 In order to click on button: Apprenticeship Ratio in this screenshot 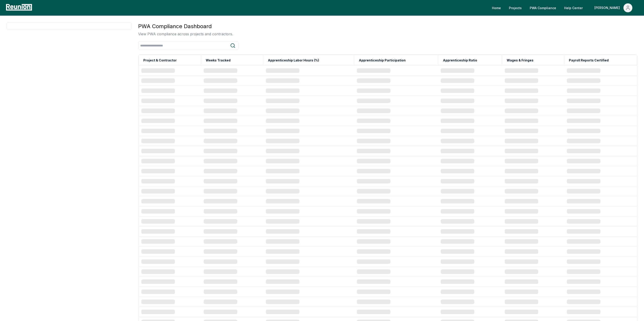, I will do `click(460, 60)`.